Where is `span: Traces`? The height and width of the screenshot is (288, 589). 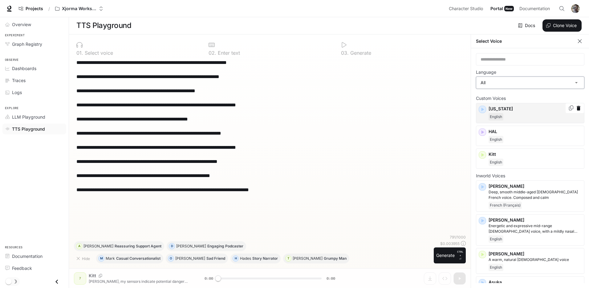 span: Traces is located at coordinates (19, 80).